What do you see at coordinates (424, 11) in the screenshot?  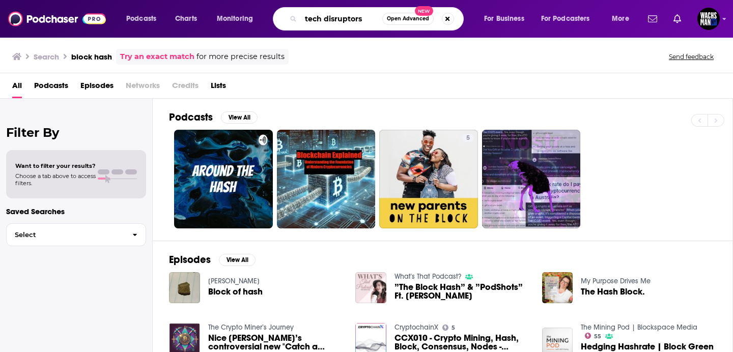 I see `span: New` at bounding box center [424, 11].